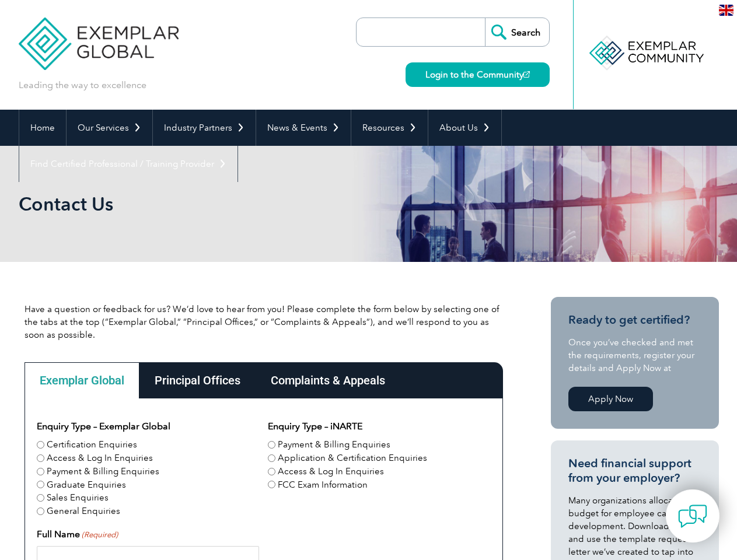 Image resolution: width=737 pixels, height=560 pixels. What do you see at coordinates (81, 380) in the screenshot?
I see `div: Exemplar Global` at bounding box center [81, 380].